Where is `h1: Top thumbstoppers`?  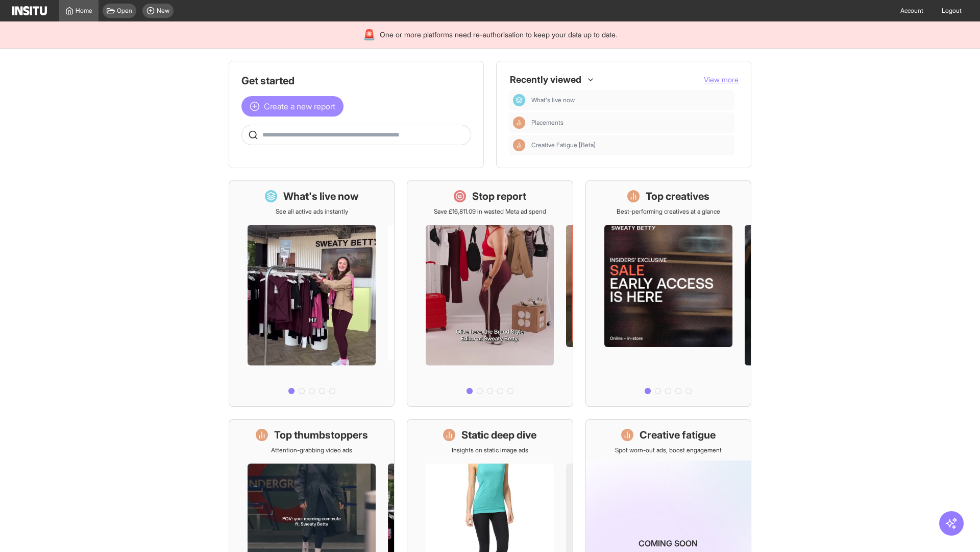 h1: Top thumbstoppers is located at coordinates (321, 434).